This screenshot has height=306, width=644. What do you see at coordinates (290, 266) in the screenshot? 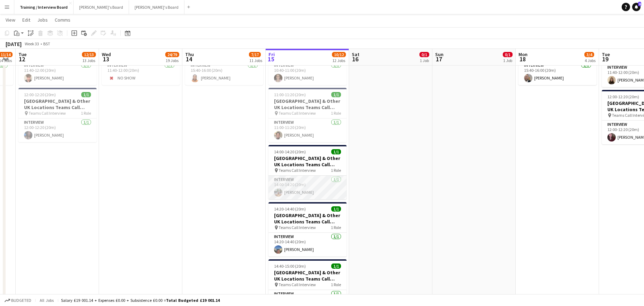
I see `span: 14:40-15:00 (20m)` at bounding box center [290, 266].